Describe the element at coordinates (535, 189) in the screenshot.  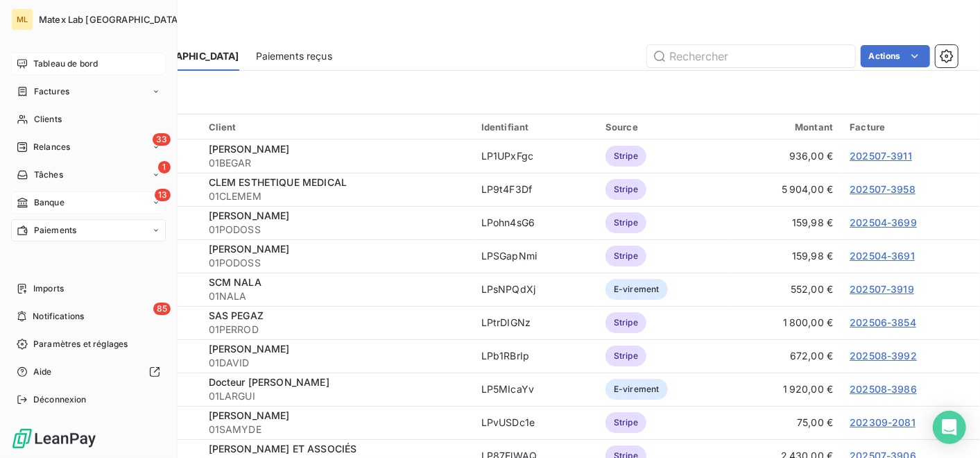
I see `td: LP9t4F3Df` at that location.